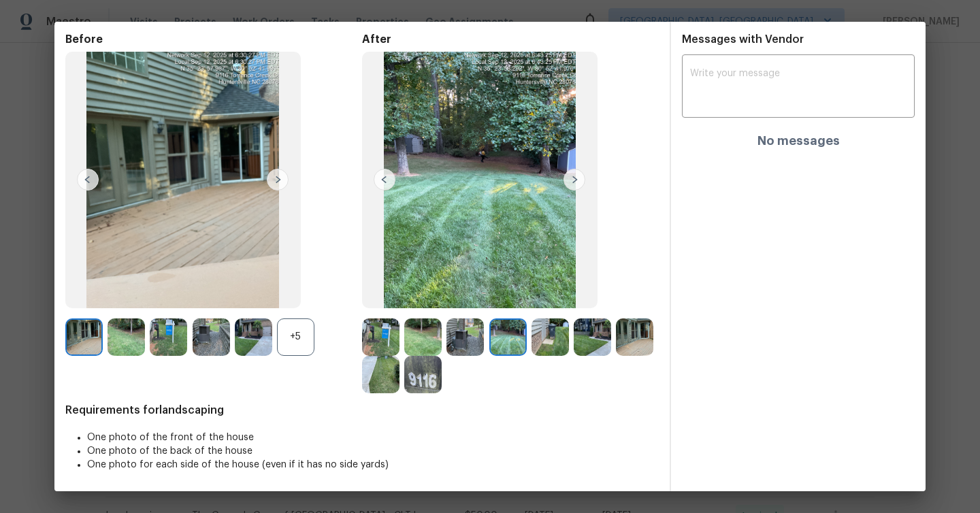 The width and height of the screenshot is (980, 513). I want to click on span: After, so click(511, 40).